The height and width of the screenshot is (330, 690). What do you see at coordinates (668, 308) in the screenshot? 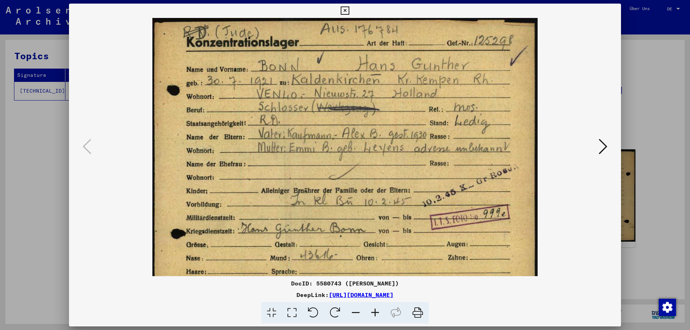
I see `img: Zustimmung ändern` at bounding box center [668, 308].